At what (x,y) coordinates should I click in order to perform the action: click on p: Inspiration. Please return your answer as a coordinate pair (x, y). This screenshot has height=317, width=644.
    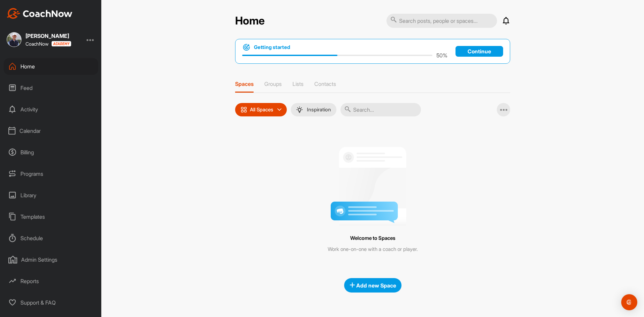
    Looking at the image, I should click on (319, 109).